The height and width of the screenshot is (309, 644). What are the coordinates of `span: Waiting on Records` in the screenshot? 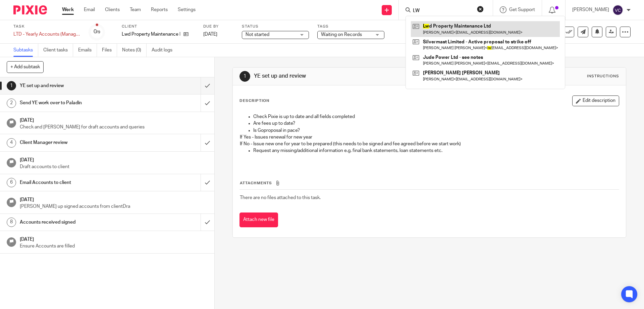 It's located at (341, 34).